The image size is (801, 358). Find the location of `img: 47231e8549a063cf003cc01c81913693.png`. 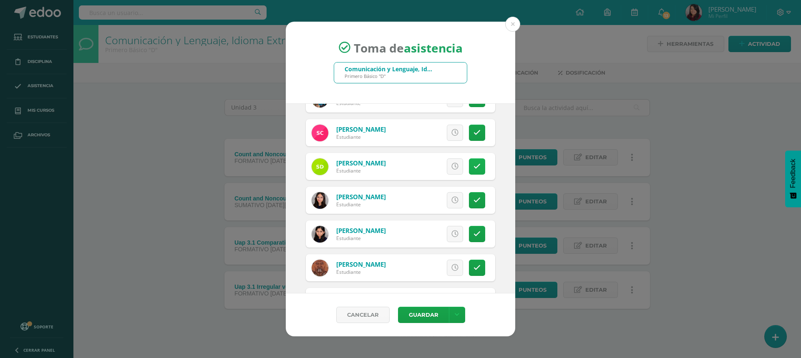

img: 47231e8549a063cf003cc01c81913693.png is located at coordinates (320, 268).